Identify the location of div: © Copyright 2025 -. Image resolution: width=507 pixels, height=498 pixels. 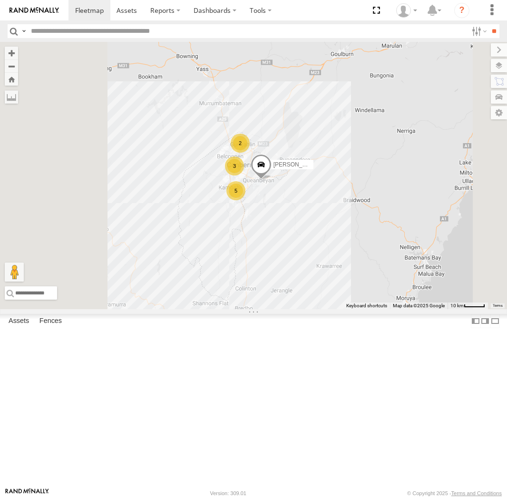
(454, 493).